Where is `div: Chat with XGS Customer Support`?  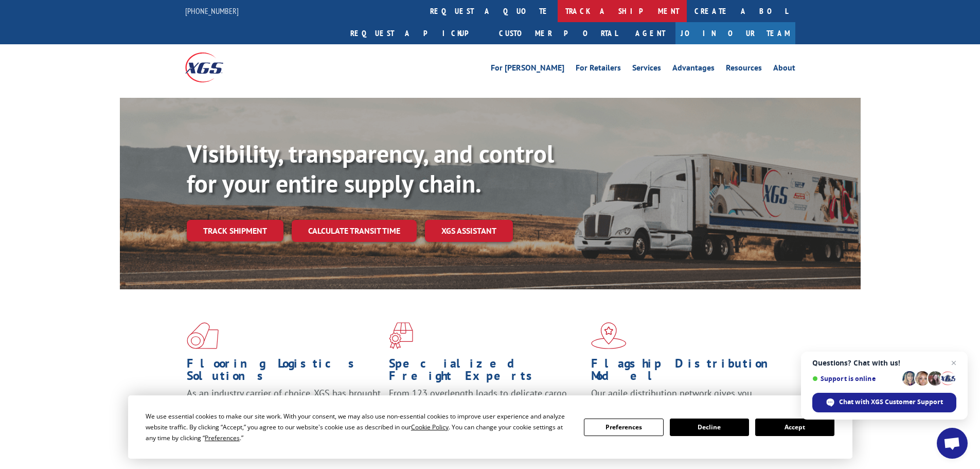
div: Chat with XGS Customer Support is located at coordinates (884, 403).